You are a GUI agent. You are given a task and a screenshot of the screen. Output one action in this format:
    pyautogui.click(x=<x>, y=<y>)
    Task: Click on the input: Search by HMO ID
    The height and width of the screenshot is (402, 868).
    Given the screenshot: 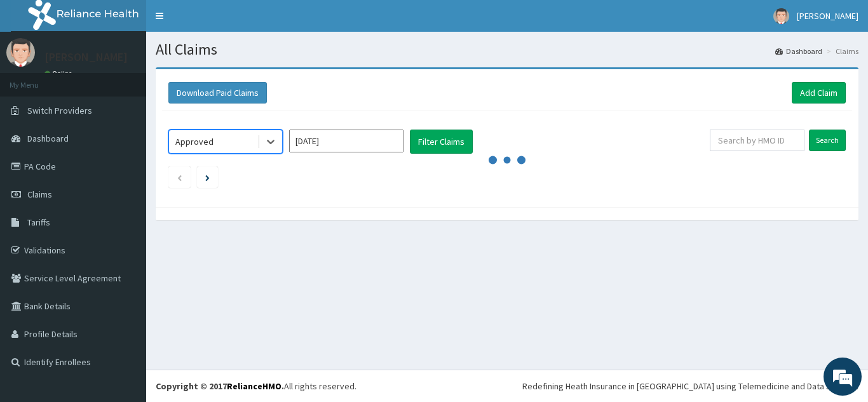 What is the action you would take?
    pyautogui.click(x=757, y=140)
    